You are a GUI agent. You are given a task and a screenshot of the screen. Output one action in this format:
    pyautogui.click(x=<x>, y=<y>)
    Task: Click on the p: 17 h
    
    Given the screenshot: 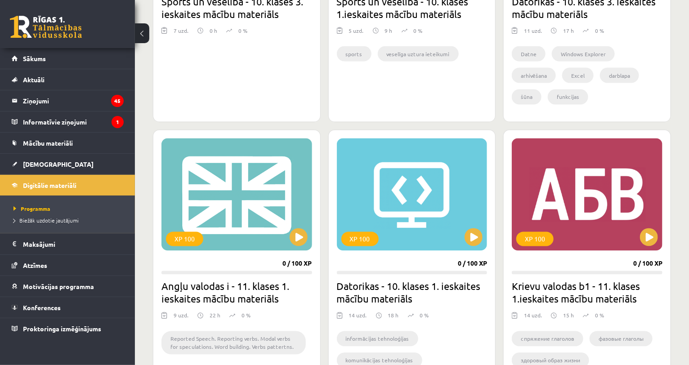 What is the action you would take?
    pyautogui.click(x=568, y=31)
    